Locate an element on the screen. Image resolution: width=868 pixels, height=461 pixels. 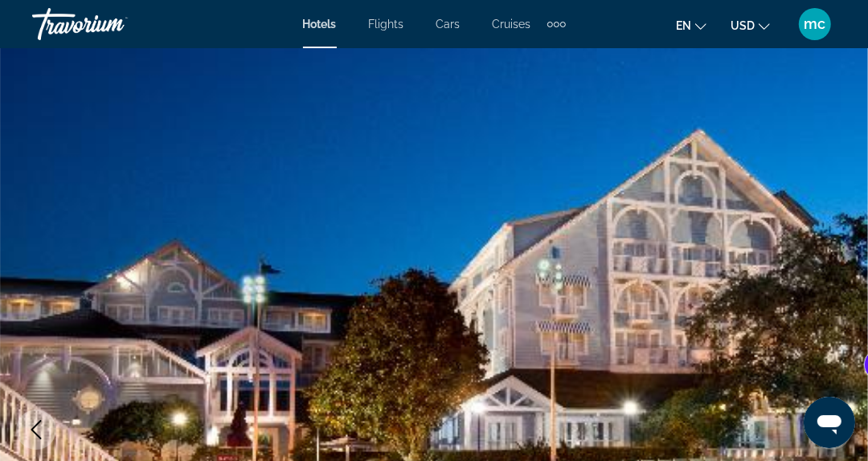
span: Cruises is located at coordinates (512, 25).